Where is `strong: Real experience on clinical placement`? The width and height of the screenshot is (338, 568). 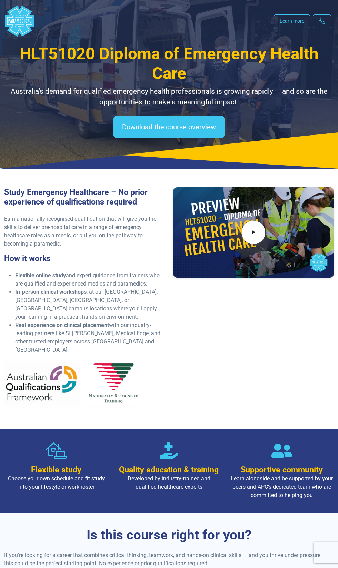
strong: Real experience on clinical placement is located at coordinates (62, 325).